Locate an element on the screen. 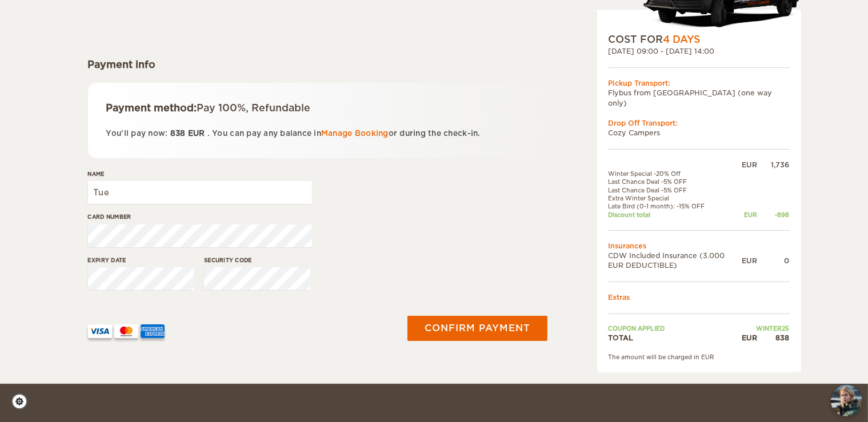 The width and height of the screenshot is (868, 422). img: mastercard is located at coordinates (126, 331).